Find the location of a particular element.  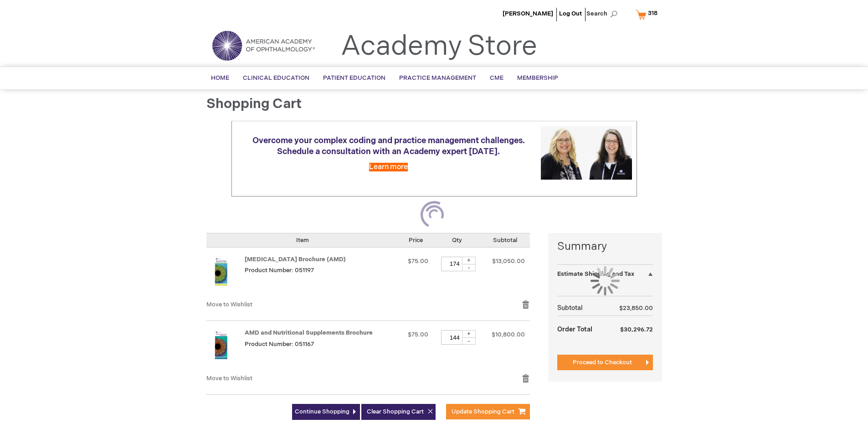

span: Price is located at coordinates (415, 240).